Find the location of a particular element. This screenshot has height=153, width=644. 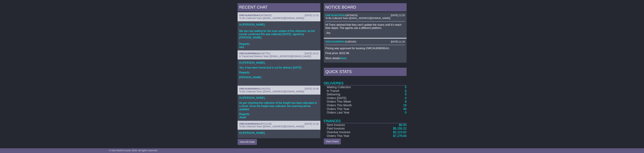

span: 1483182 is located at coordinates (351, 42).